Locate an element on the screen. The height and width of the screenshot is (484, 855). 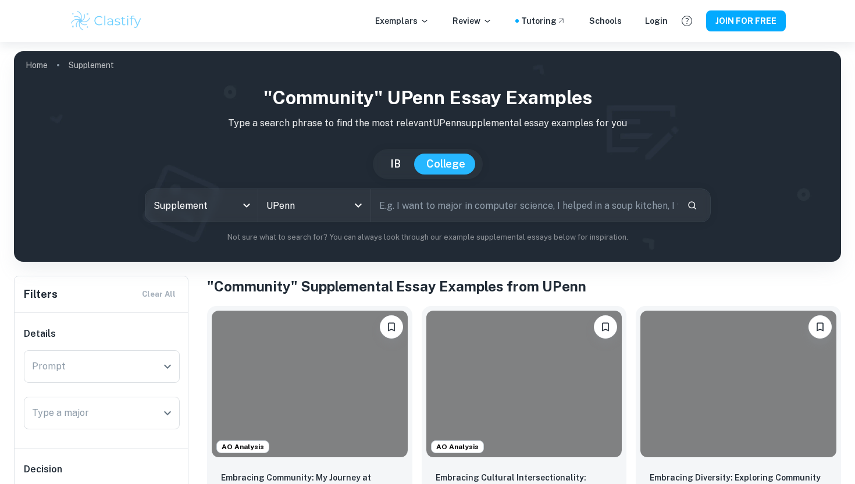
h6: Decision is located at coordinates (102, 469).